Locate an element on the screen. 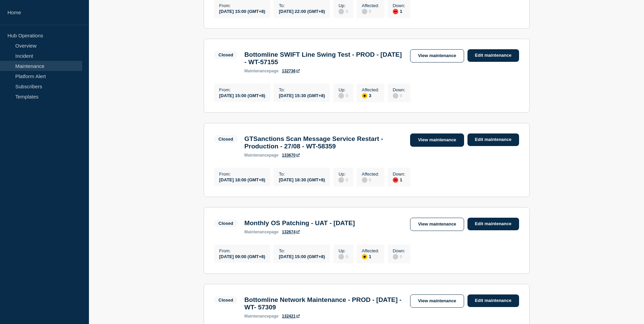  a: 132421 is located at coordinates (291, 316).